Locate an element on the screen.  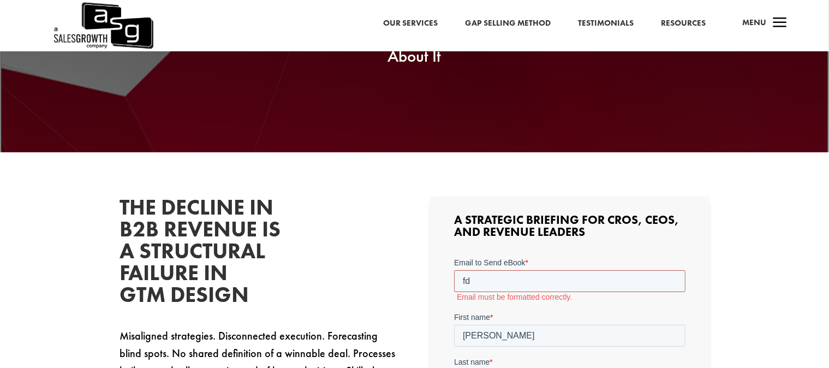
span: a is located at coordinates (780, 23).